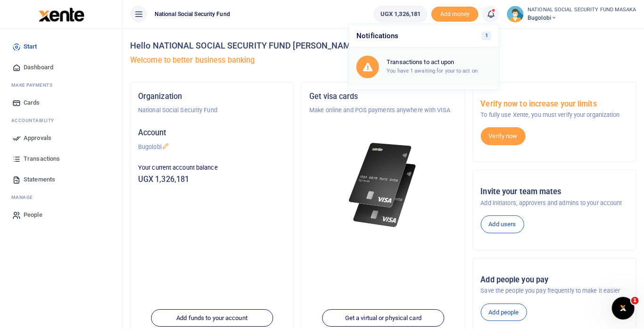  What do you see at coordinates (61, 138) in the screenshot?
I see `a: Approvals` at bounding box center [61, 138].